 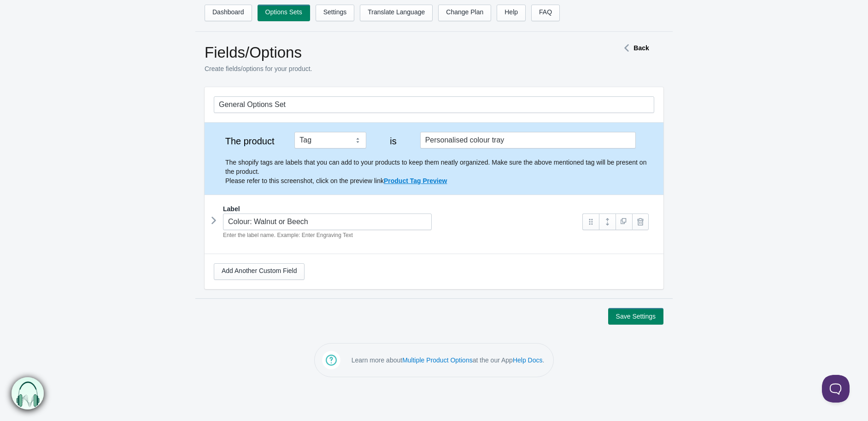 What do you see at coordinates (634, 48) in the screenshot?
I see `a: Back` at bounding box center [634, 48].